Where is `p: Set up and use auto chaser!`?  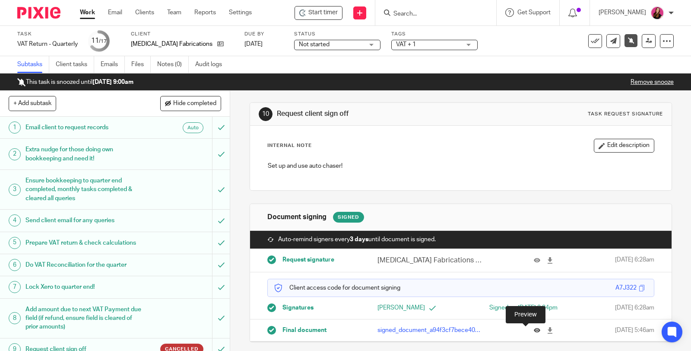
p: Set up and use auto chaser! is located at coordinates (461, 166).